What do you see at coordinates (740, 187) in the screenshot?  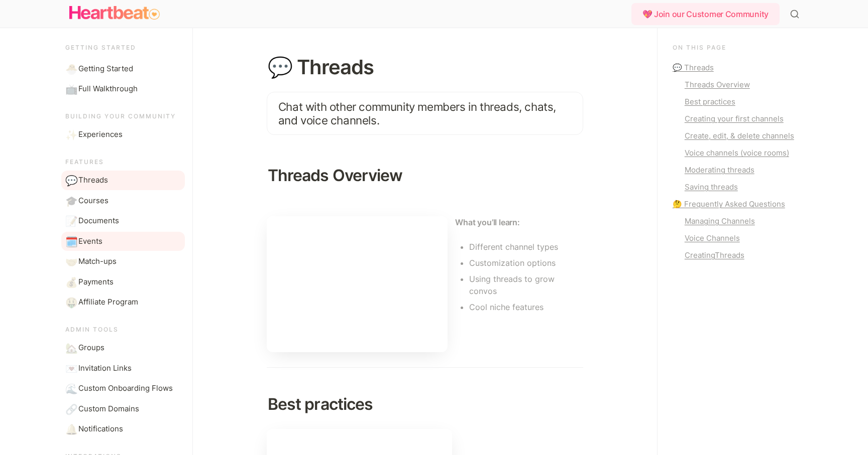 I see `div: Saving threads` at bounding box center [740, 187].